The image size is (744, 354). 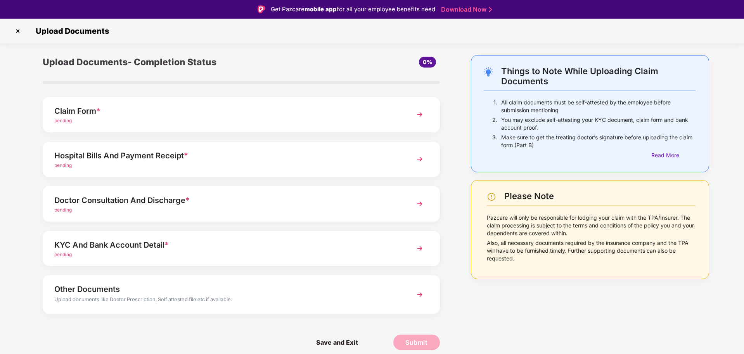 What do you see at coordinates (262, 9) in the screenshot?
I see `img: Logo` at bounding box center [262, 9].